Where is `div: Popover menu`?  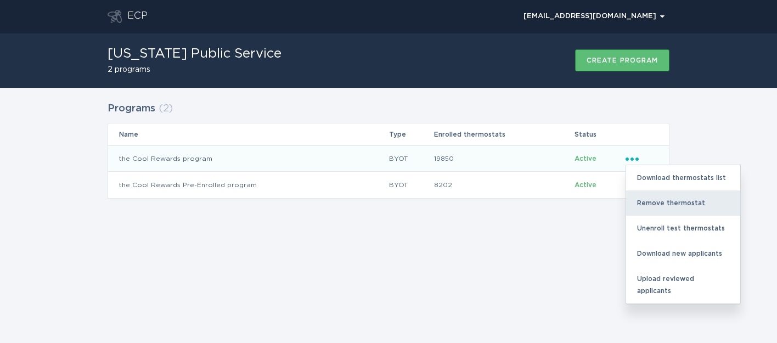
div: Popover menu is located at coordinates (593, 16).